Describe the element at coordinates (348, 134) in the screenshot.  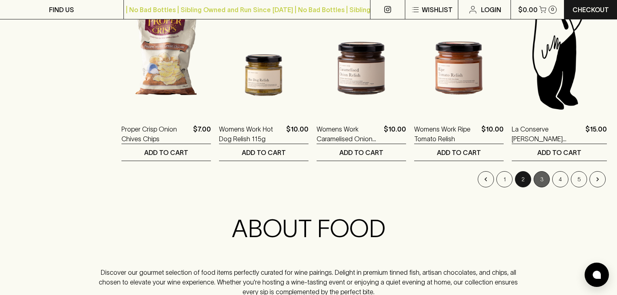
I see `p: Womens Work Caramelised Onion Relish` at that location.